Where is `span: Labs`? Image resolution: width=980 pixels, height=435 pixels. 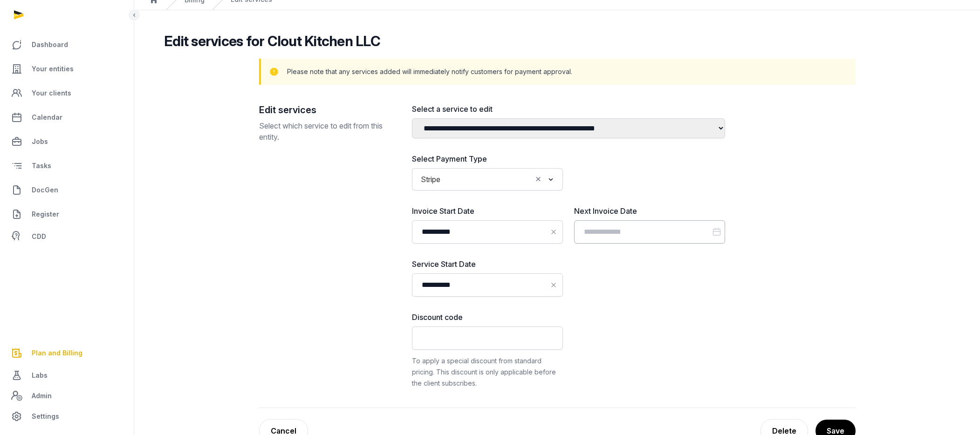
span: Labs is located at coordinates (39, 375).